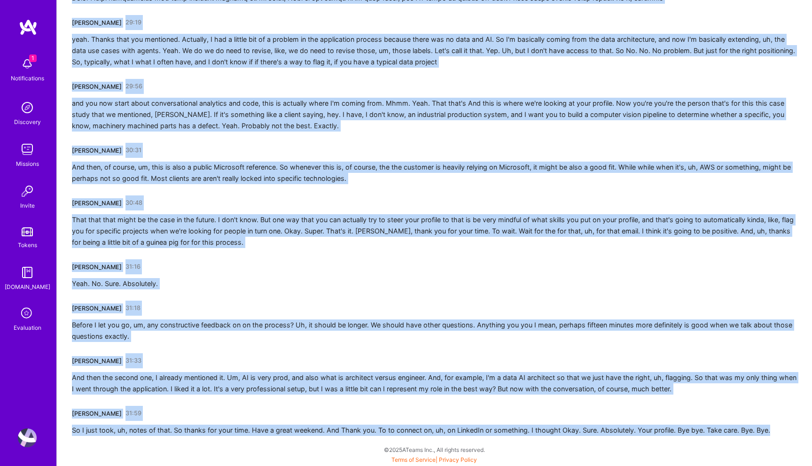 The image size is (812, 466). I want to click on a: 31:18, so click(133, 308).